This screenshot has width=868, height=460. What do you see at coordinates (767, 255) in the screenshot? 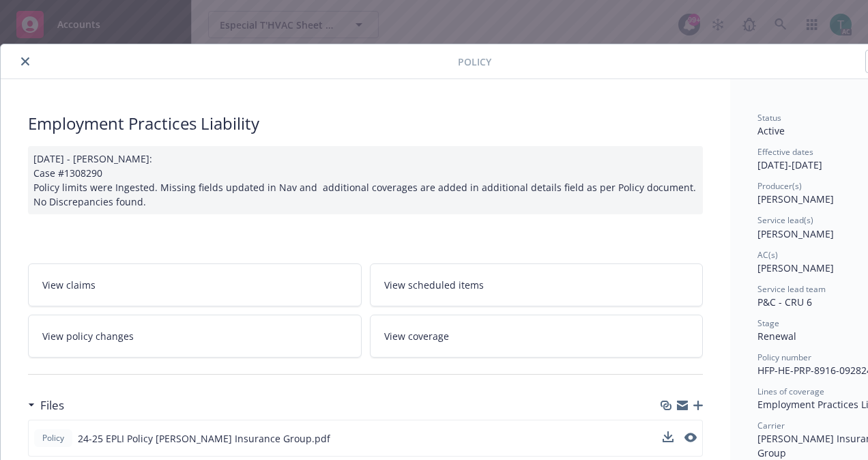
I see `span: AC(s)` at bounding box center [767, 255].